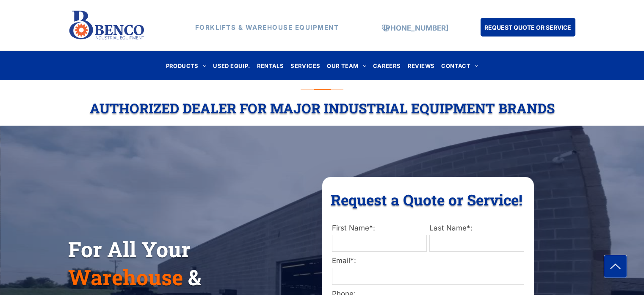 The width and height of the screenshot is (644, 295). Describe the element at coordinates (460, 65) in the screenshot. I see `a: CONTACT` at that location.